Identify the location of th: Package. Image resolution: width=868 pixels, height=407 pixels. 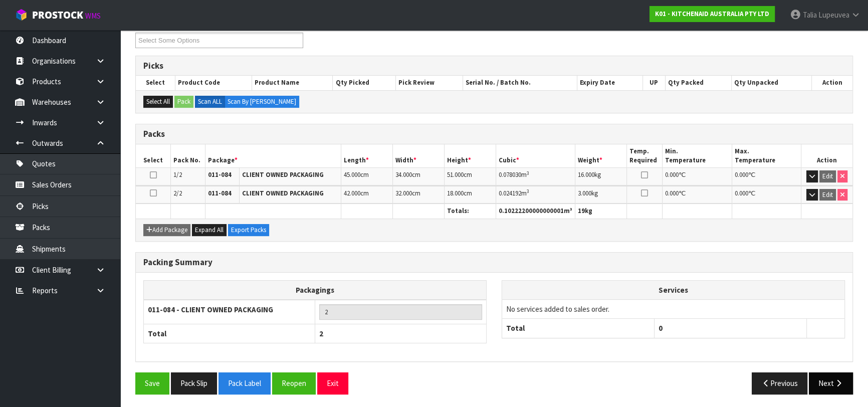
(273, 156).